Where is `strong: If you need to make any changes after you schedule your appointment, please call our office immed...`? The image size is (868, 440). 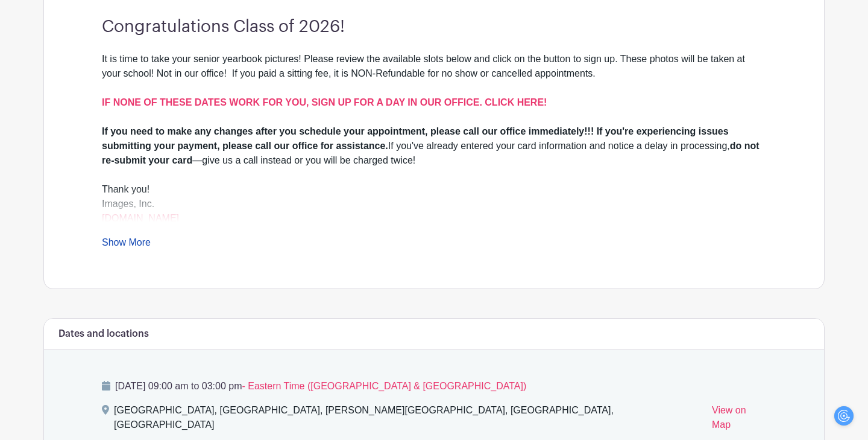
strong: If you need to make any changes after you schedule your appointment, please call our office immed... is located at coordinates (416, 138).